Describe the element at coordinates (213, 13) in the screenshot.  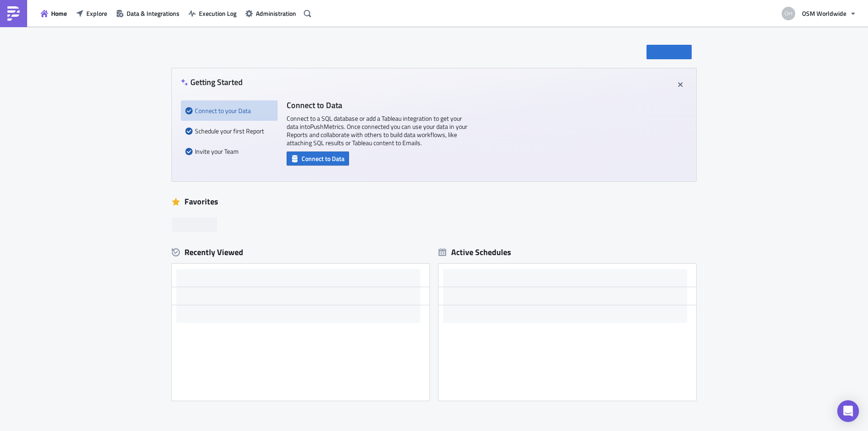
I see `a: Execution Log` at that location.